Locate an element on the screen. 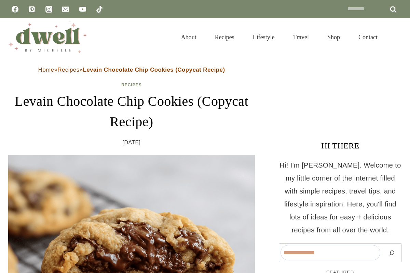 The image size is (410, 273). a: About is located at coordinates (189, 37).